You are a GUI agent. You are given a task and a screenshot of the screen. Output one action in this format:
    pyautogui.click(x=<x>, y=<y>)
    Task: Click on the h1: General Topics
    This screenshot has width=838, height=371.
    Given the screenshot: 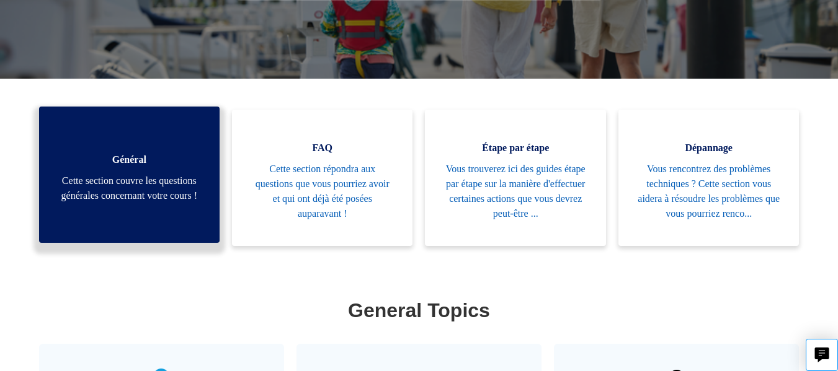 What is the action you would take?
    pyautogui.click(x=419, y=311)
    